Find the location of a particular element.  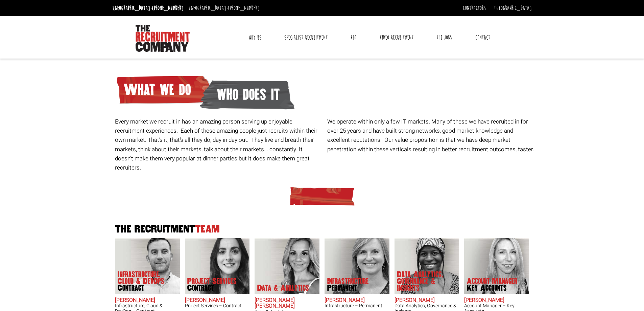

img: Chipo Riva does Data Analytics, Governance & Insights is located at coordinates (427, 266).